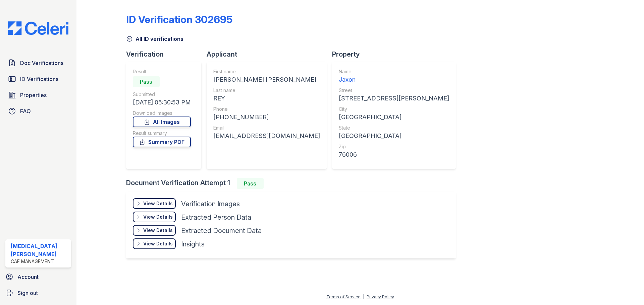 Image resolution: width=644 pixels, height=305 pixels. I want to click on a: Properties, so click(38, 95).